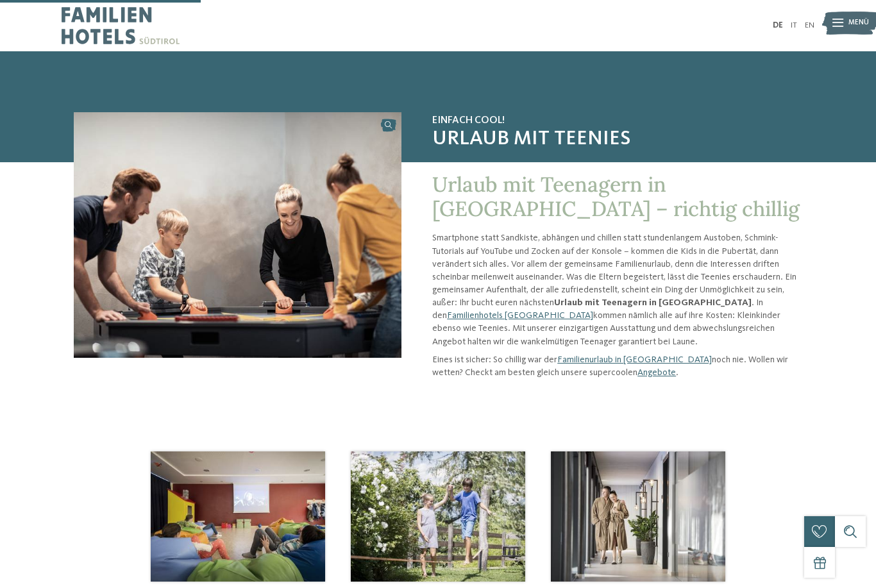 The height and width of the screenshot is (588, 876). Describe the element at coordinates (238, 235) in the screenshot. I see `a: Urlaub mit Teenagern in Südtirol geplant?` at that location.